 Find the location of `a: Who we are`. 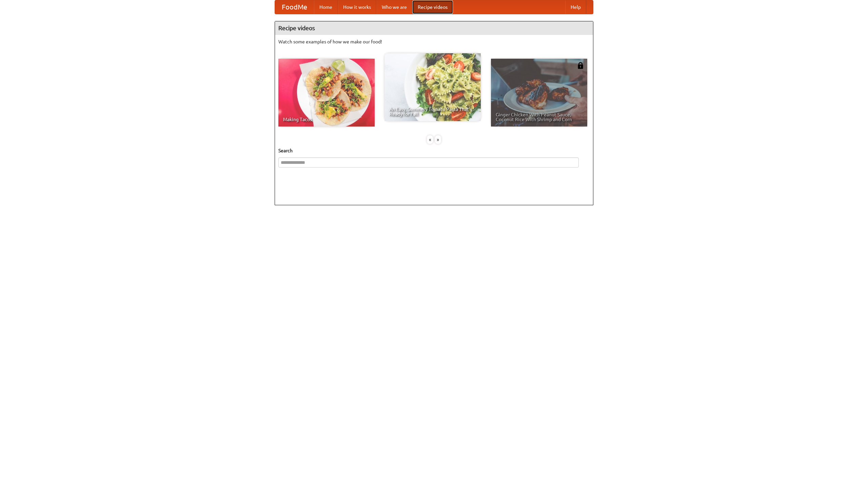

a: Who we are is located at coordinates (395, 7).